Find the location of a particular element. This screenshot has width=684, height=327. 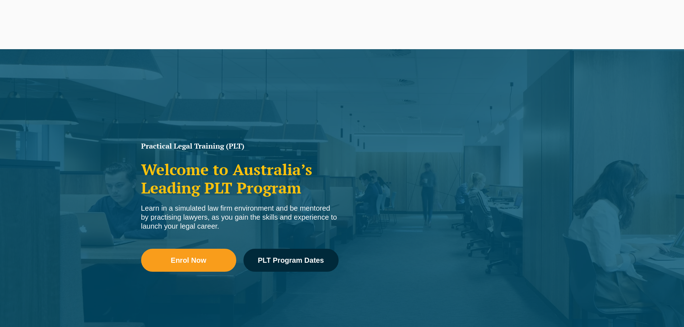

span: Enrol Now is located at coordinates (188, 260).